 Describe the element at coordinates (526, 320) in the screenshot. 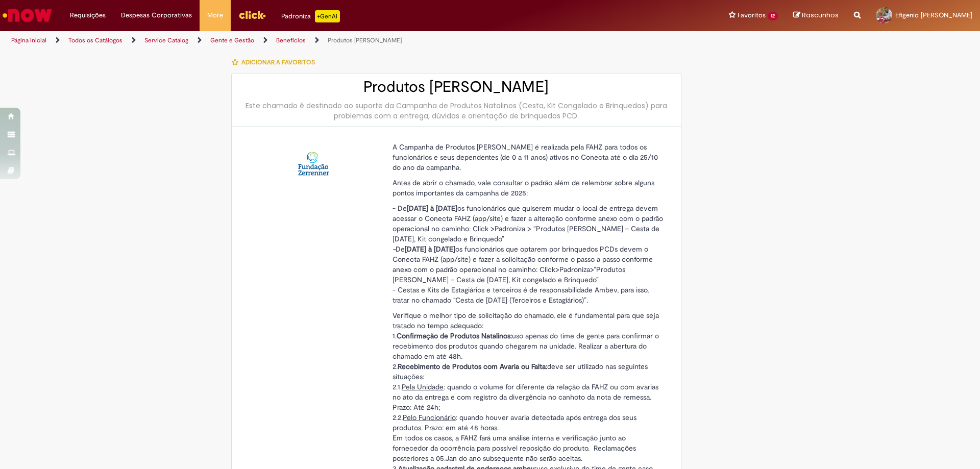

I see `span: Verifique o melhor tipo de solicitação do chamado, ele é fundamental para que seja tratado no tem...` at that location.